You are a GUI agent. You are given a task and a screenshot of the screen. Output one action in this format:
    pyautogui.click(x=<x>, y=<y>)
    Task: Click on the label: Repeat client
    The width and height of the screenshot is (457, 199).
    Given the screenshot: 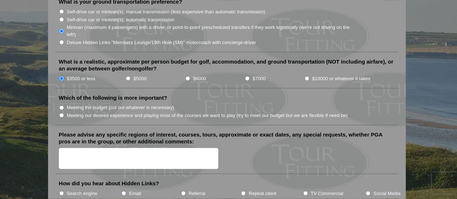 What is the action you would take?
    pyautogui.click(x=262, y=194)
    